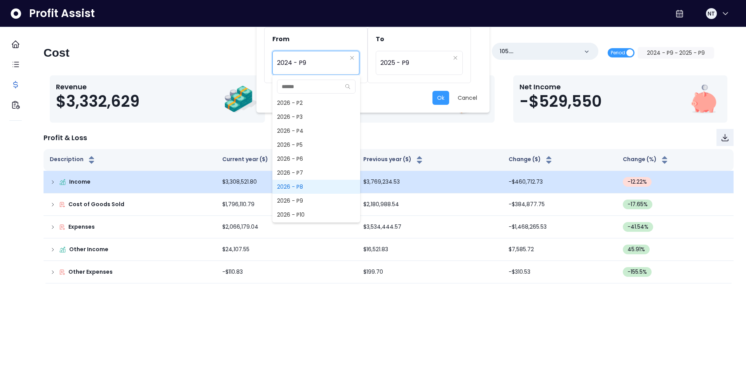  I want to click on span: 2026 - P6, so click(316, 159).